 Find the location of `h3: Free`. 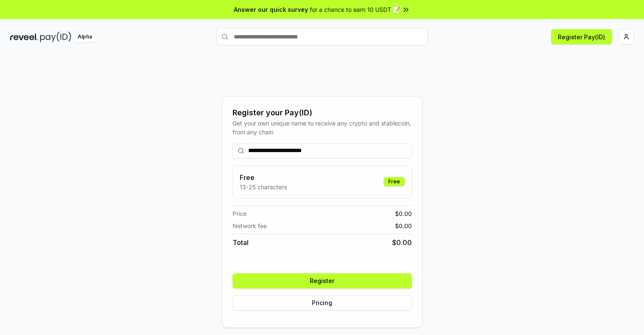

h3: Free is located at coordinates (263, 178).